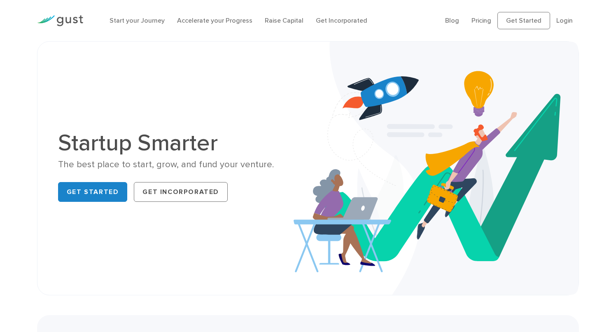  Describe the element at coordinates (137, 20) in the screenshot. I see `a: Start your Journey` at that location.